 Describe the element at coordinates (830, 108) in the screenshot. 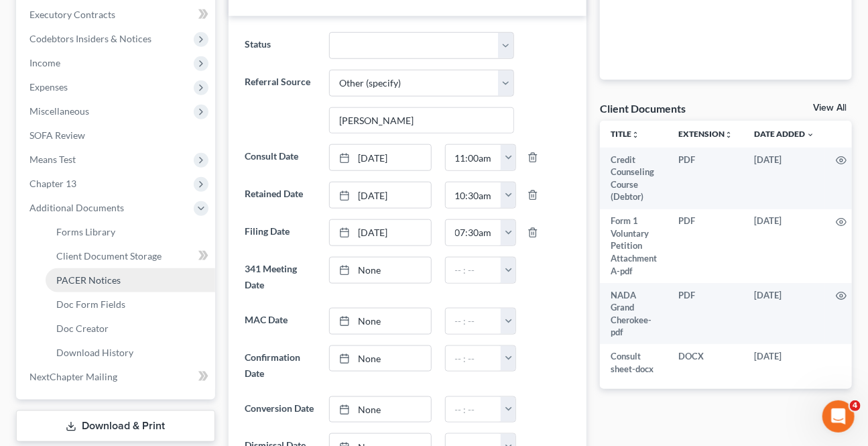

I see `a: View All` at that location.